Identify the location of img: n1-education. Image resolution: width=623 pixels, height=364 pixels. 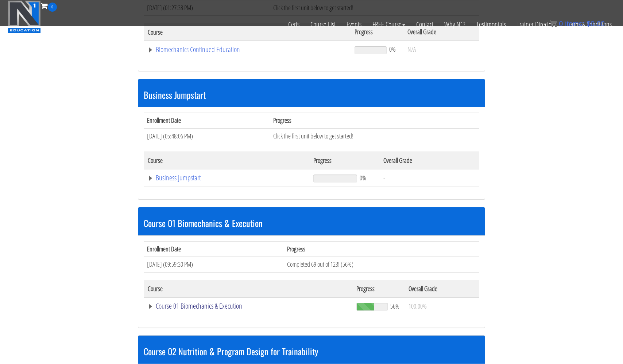
(24, 17).